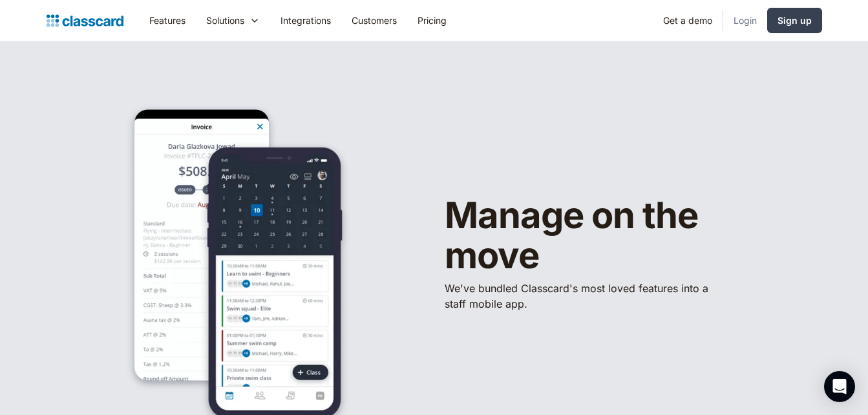 The height and width of the screenshot is (415, 868). I want to click on p: We've bundled ​Classcard's most loved features into a staff mobile app., so click(580, 296).